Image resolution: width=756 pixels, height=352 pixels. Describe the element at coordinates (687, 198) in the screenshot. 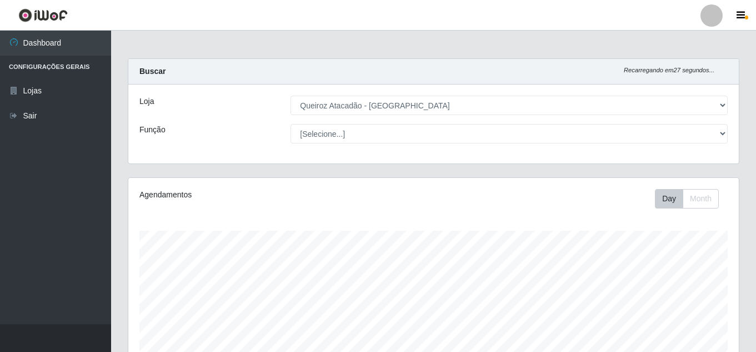

I see `div: First group` at that location.